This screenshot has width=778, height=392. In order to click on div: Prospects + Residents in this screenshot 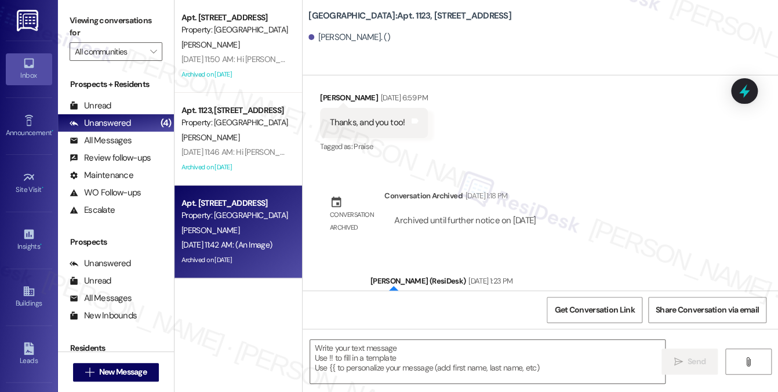, I will do `click(116, 84)`.